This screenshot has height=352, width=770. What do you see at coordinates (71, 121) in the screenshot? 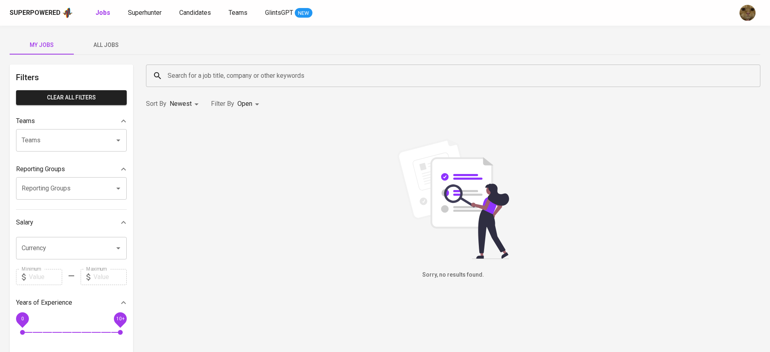
I see `div: Teams` at bounding box center [71, 121].